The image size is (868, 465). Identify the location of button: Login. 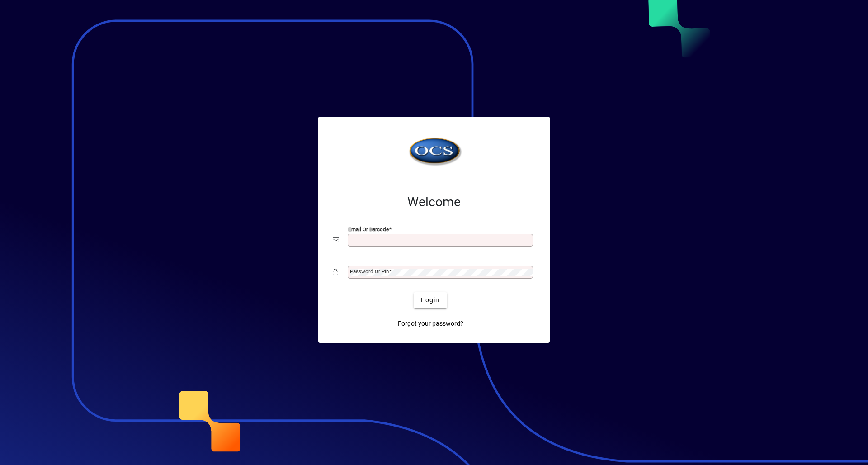
(430, 301).